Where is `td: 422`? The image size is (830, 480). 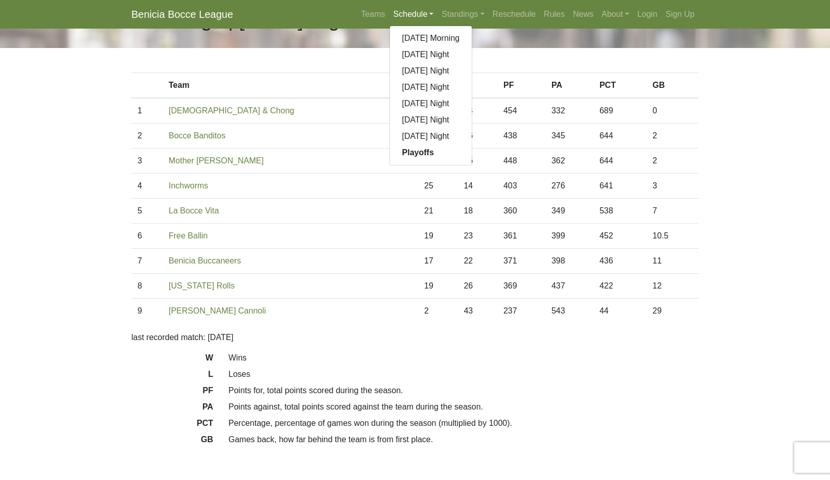 td: 422 is located at coordinates (620, 286).